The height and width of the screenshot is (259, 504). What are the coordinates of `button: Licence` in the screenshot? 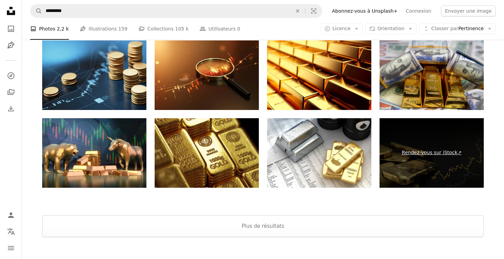 It's located at (341, 29).